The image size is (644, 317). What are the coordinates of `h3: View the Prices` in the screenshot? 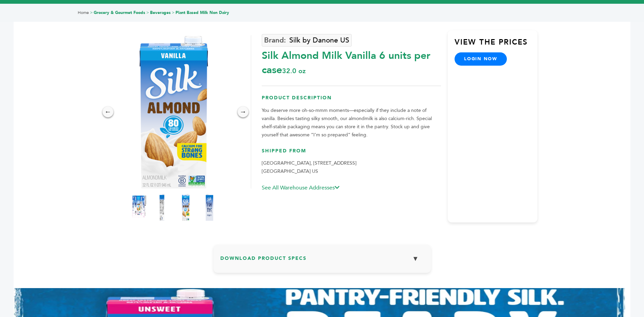 It's located at (496, 45).